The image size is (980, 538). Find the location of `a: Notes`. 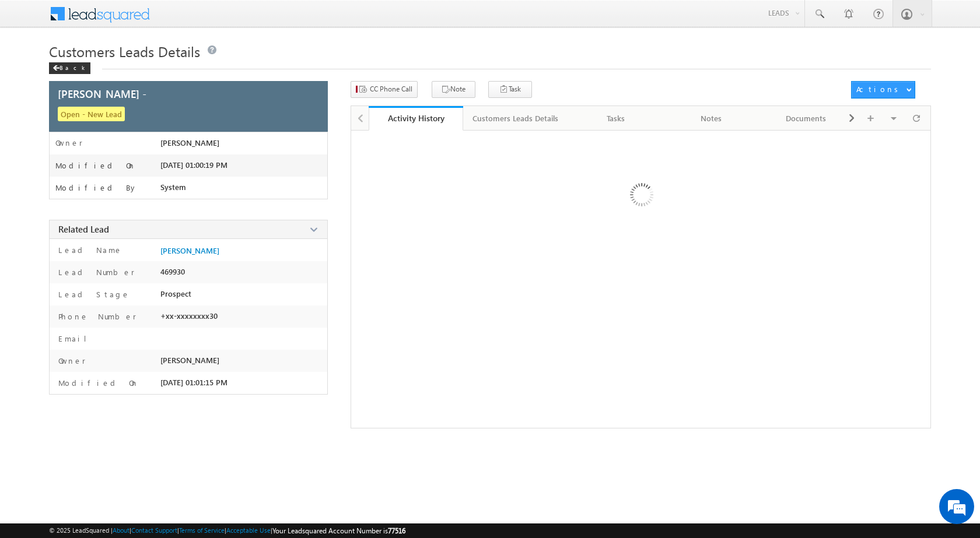

a: Notes is located at coordinates (711, 119).